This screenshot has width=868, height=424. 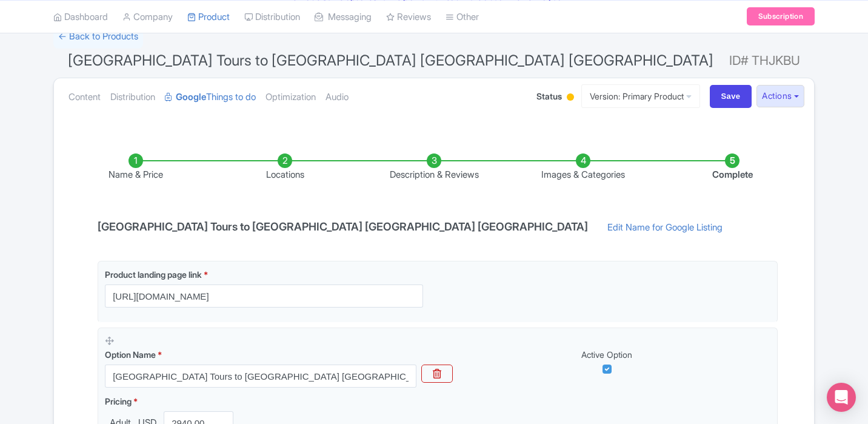 What do you see at coordinates (840, 397) in the screenshot?
I see `div: Open Intercom Messenger` at bounding box center [840, 397].